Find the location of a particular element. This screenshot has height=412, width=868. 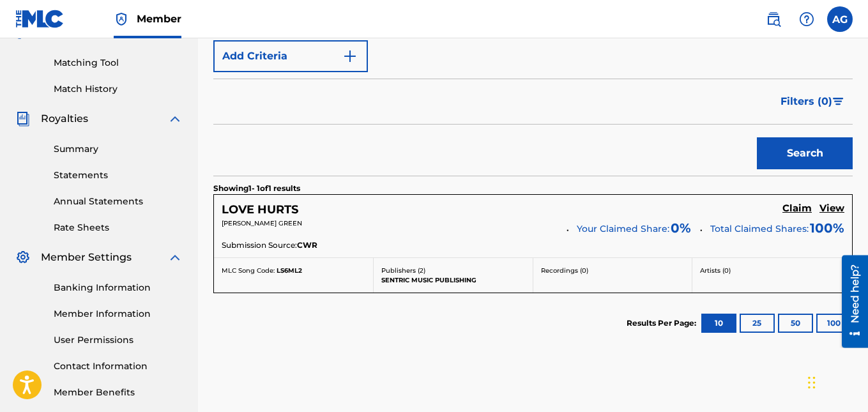

span: Filters ( 0 ) is located at coordinates (806, 101).